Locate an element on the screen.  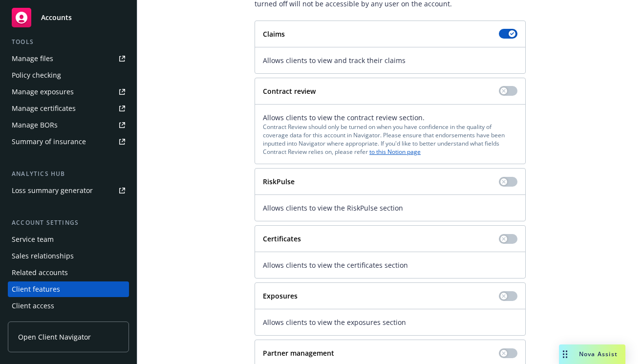
span: Manage exposures is located at coordinates (69, 92).